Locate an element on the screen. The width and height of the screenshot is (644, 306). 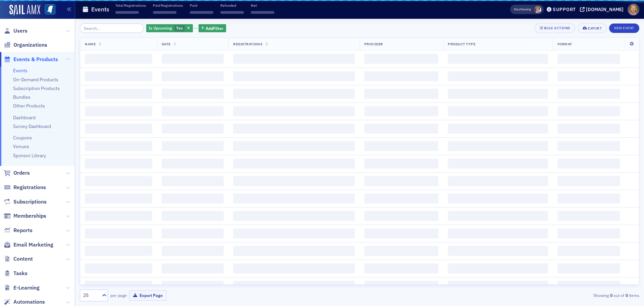
span: Tasks is located at coordinates (21, 273).